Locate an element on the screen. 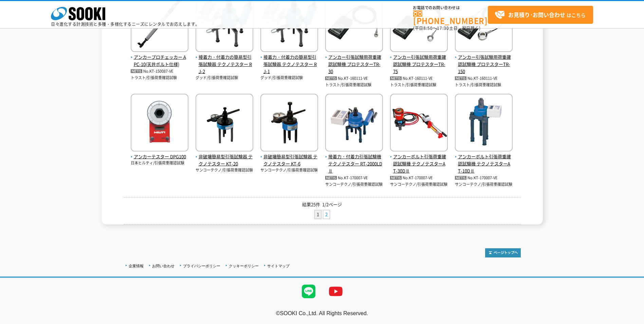 Image resolution: width=644 pixels, height=324 pixels. span: アンカーボルト引張荷重確認試験機 テクノテスターAT-30DⅡ is located at coordinates (419, 164).